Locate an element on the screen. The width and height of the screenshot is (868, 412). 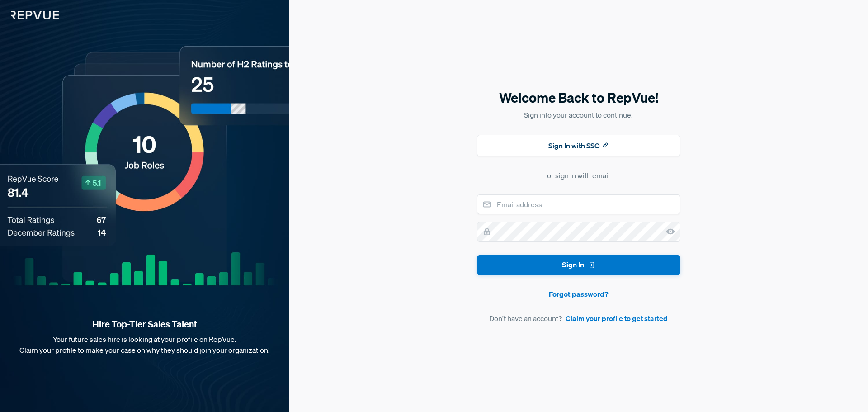
a: Claim your profile to get started is located at coordinates (616, 318).